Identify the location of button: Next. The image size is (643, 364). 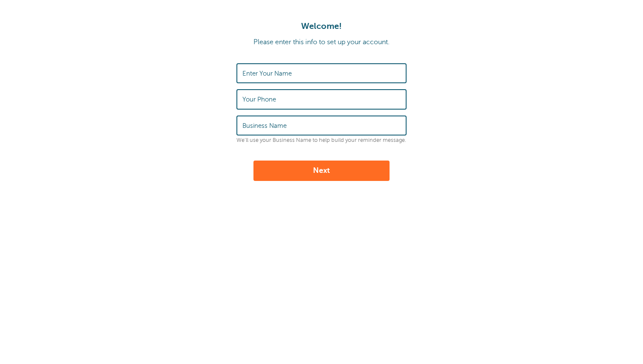
(322, 171).